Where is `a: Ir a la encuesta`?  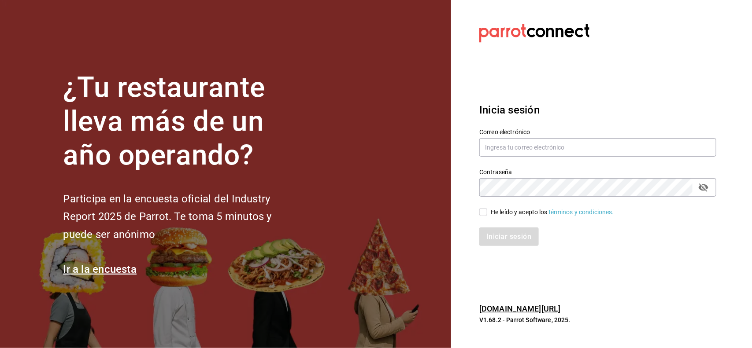 a: Ir a la encuesta is located at coordinates (100, 269).